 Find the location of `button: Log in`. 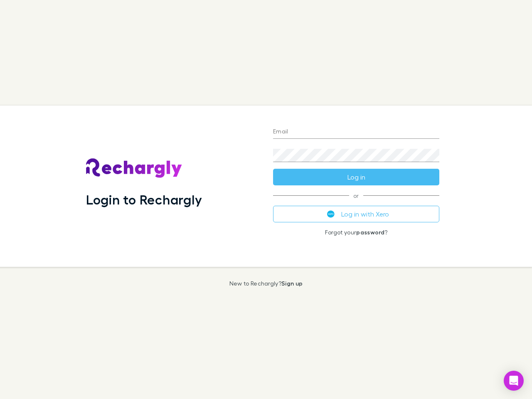

button: Log in is located at coordinates (356, 177).